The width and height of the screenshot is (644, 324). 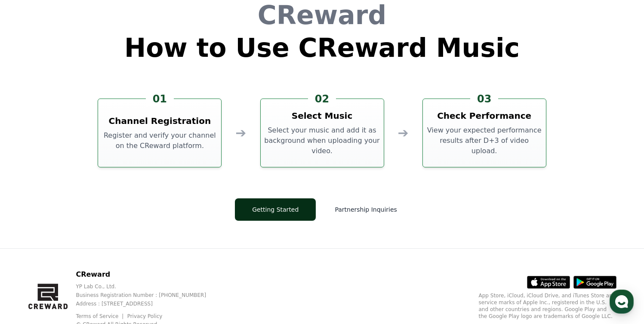 I want to click on span: Messages, so click(x=84, y=269).